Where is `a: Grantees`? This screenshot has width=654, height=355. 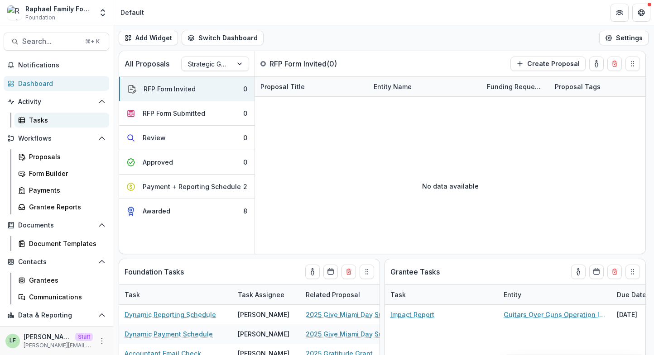
a: Grantees is located at coordinates (62, 280).